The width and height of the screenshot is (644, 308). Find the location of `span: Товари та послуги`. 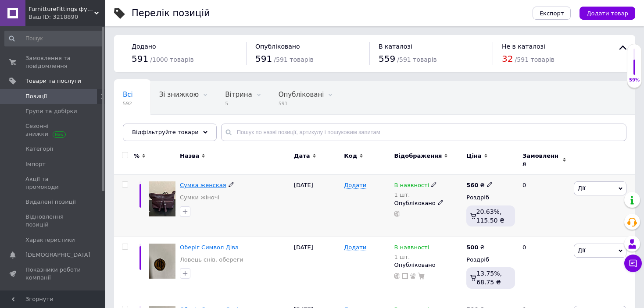

span: Товари та послуги is located at coordinates (53, 81).